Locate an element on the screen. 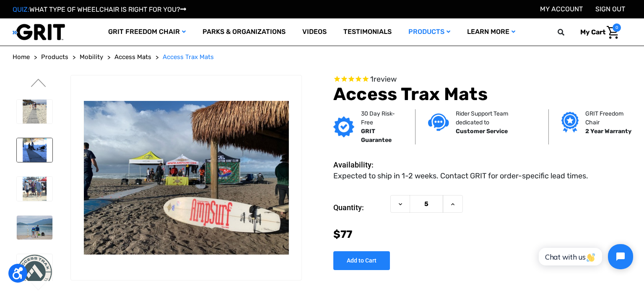 This screenshot has width=644, height=291. span: Mobility is located at coordinates (91, 57).